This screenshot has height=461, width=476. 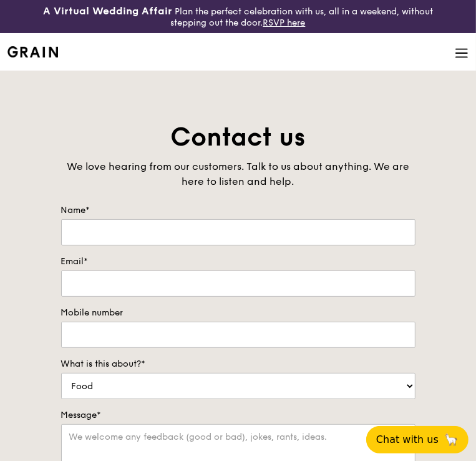 What do you see at coordinates (238, 175) in the screenshot?
I see `div: We love hearing from our customers. Talk to us about anything. We are here to listen and help.` at bounding box center [238, 175].